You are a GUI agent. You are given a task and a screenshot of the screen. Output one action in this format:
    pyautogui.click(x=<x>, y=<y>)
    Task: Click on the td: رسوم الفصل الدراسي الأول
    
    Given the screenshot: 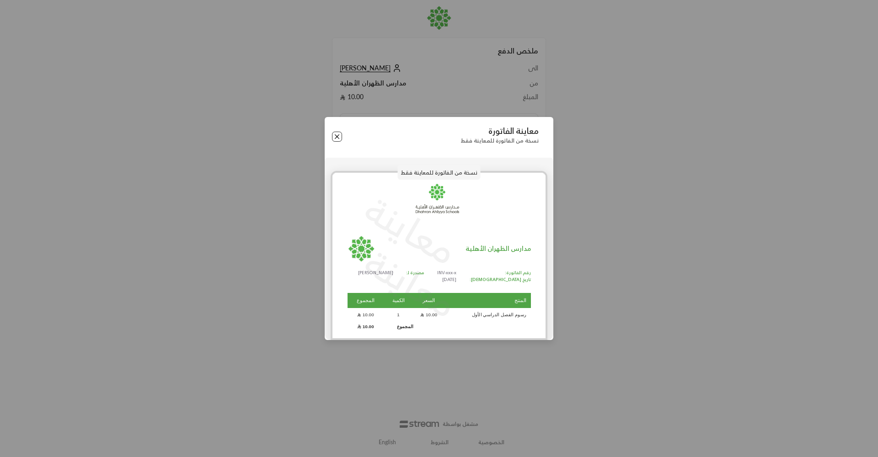 What is the action you would take?
    pyautogui.click(x=487, y=315)
    